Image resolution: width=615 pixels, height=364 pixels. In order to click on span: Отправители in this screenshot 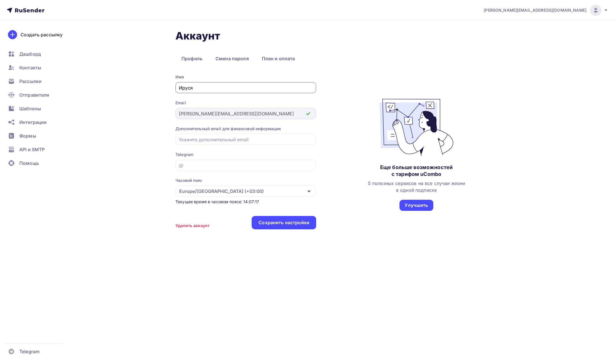, I will do `click(35, 95)`.